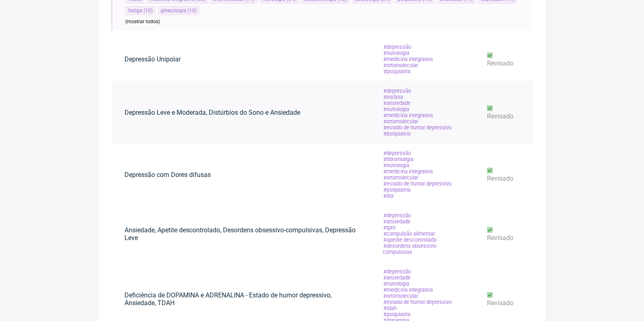  What do you see at coordinates (241, 234) in the screenshot?
I see `a: Ansiedade, Apetite descontrolado, Desordens obsessivo-compulsivas, Depressão Leve` at bounding box center [241, 234].